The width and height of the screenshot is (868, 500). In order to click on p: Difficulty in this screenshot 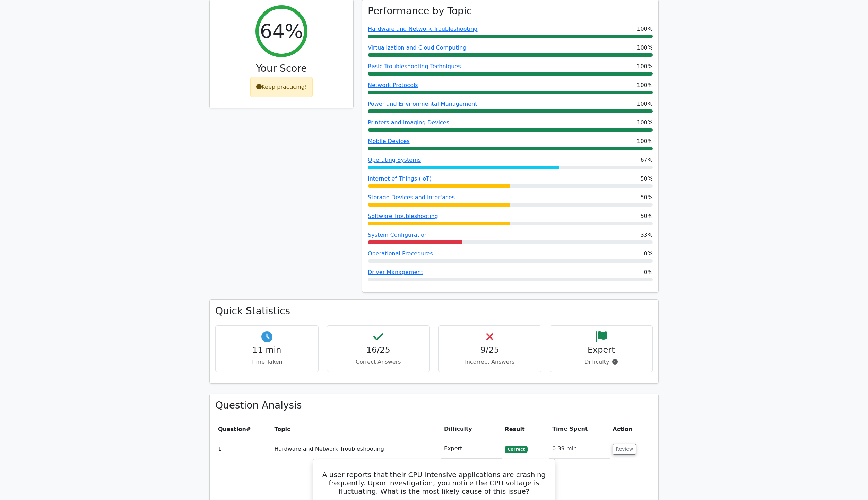, I will do `click(601, 362)`.